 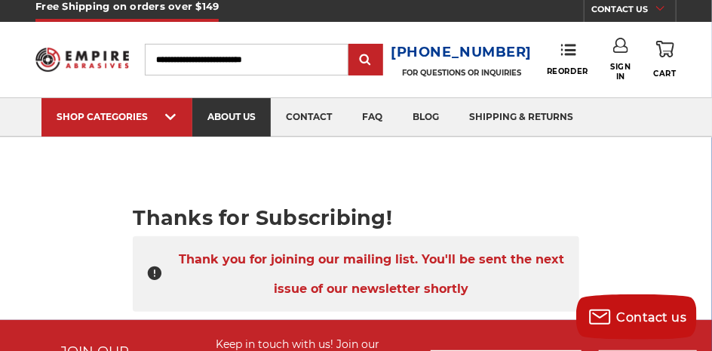 I want to click on span: Sign In, so click(x=621, y=72).